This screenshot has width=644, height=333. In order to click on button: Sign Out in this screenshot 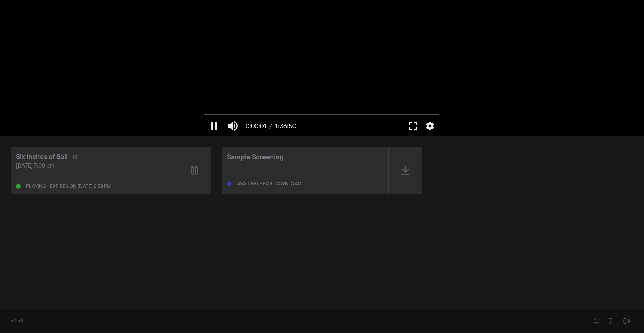, I will do `click(626, 320)`.